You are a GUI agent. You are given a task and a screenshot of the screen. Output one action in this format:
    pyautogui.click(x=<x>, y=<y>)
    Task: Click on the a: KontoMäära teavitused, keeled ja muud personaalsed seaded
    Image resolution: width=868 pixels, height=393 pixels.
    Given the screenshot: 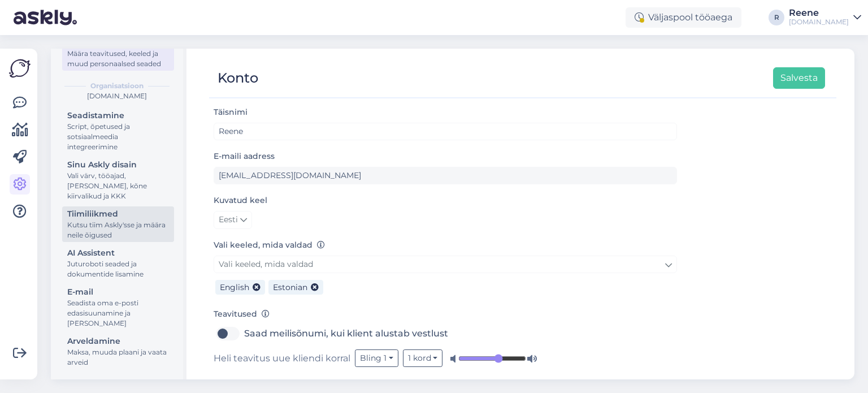 What is the action you would take?
    pyautogui.click(x=118, y=53)
    